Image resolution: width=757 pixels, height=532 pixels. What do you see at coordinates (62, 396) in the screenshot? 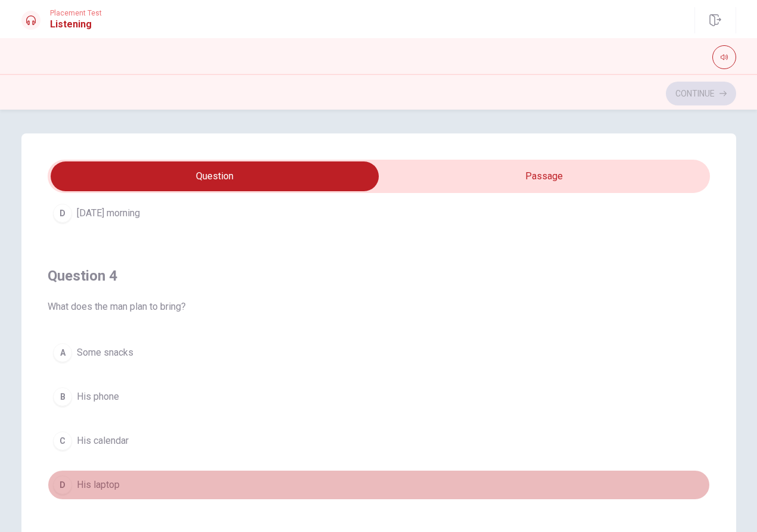
I see `div: B` at bounding box center [62, 396].